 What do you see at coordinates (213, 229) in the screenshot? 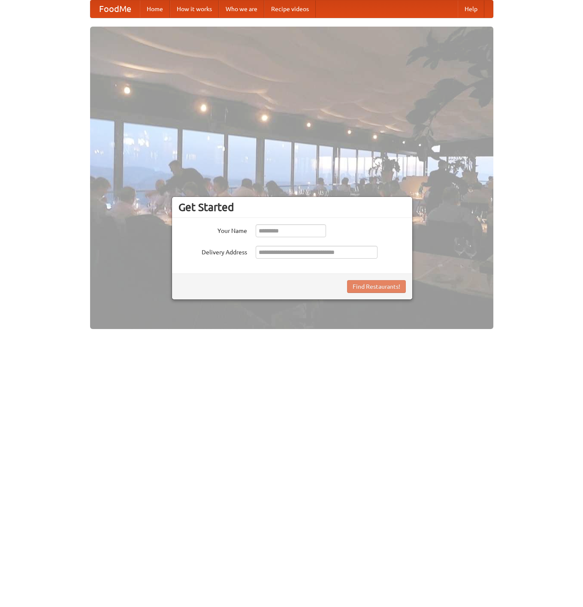
I see `label: Your Name` at bounding box center [213, 229].